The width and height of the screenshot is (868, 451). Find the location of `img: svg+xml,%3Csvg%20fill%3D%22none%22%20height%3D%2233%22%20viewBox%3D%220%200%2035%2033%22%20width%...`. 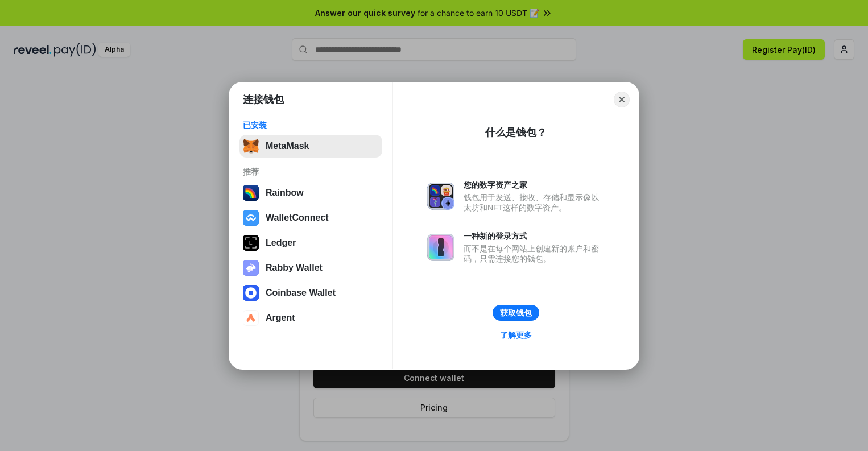

img: svg+xml,%3Csvg%20fill%3D%22none%22%20height%3D%2233%22%20viewBox%3D%220%200%2035%2033%22%20width%... is located at coordinates (251, 147).